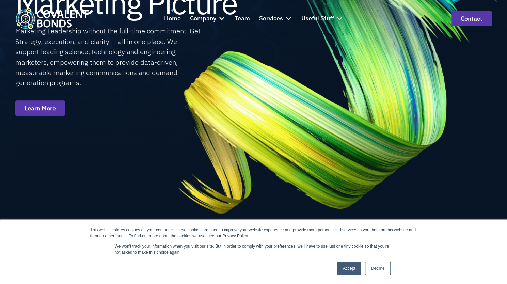  I want to click on a: contact, so click(471, 18).